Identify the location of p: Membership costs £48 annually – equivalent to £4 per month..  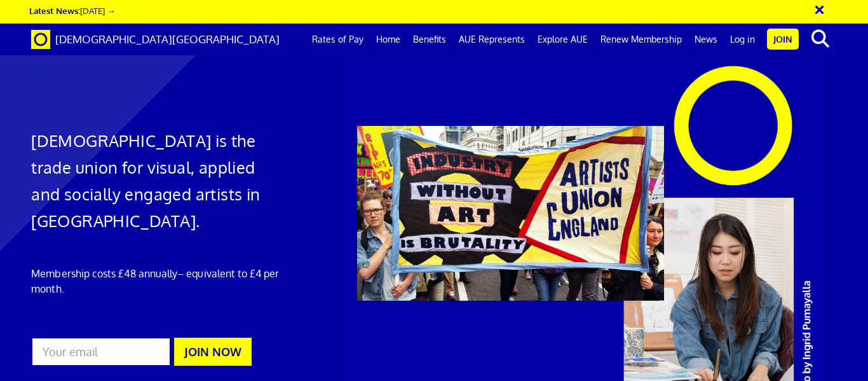
(159, 281).